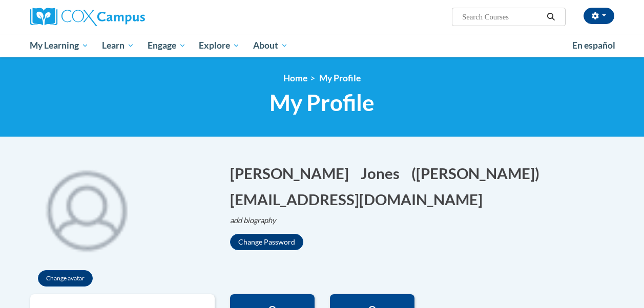 This screenshot has height=308, width=644. Describe the element at coordinates (118, 45) in the screenshot. I see `span: Learn` at that location.